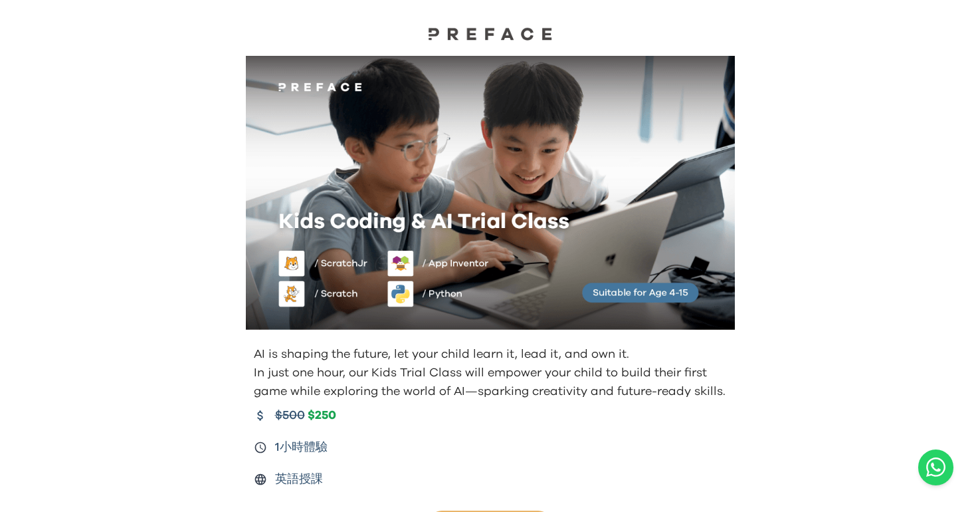 This screenshot has width=980, height=512. Describe the element at coordinates (490, 34) in the screenshot. I see `img: Preface Logo` at that location.